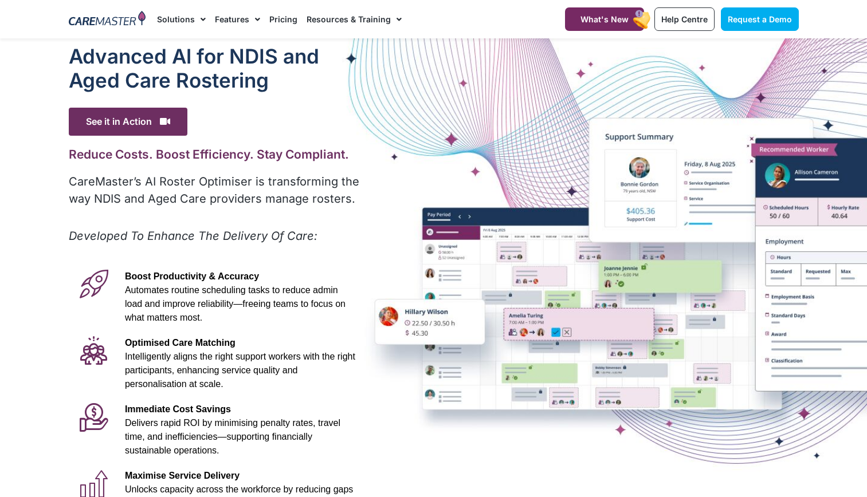  What do you see at coordinates (684, 19) in the screenshot?
I see `span: Help Centre` at bounding box center [684, 19].